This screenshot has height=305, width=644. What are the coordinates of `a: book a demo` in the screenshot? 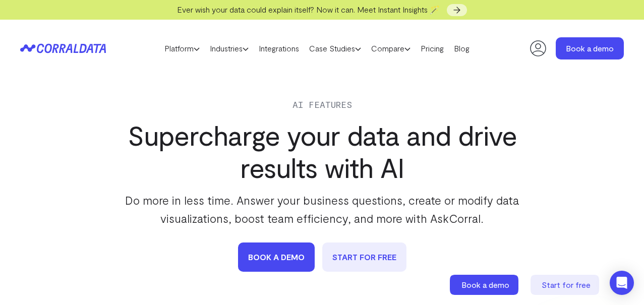 It's located at (276, 257).